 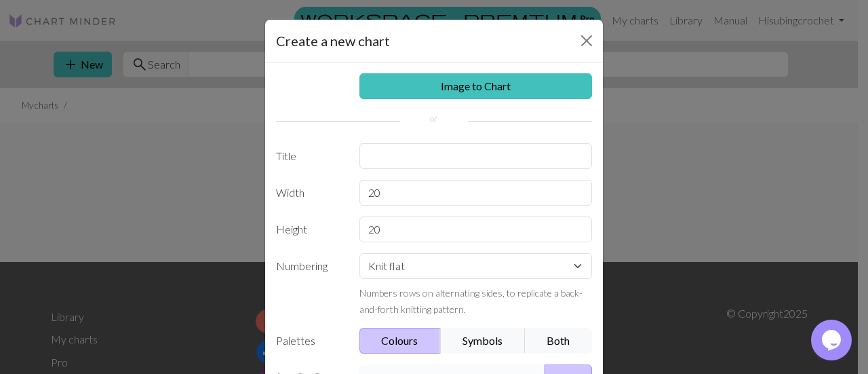 What do you see at coordinates (476, 86) in the screenshot?
I see `a: Image to Chart` at bounding box center [476, 86].